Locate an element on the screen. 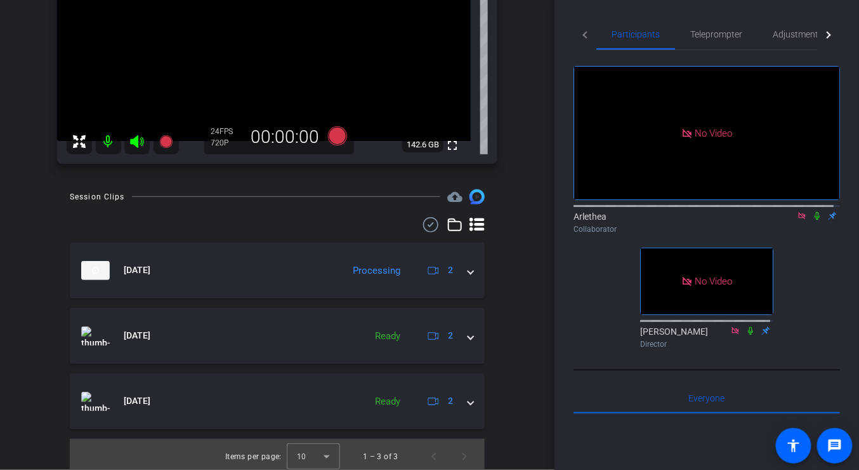  span: Everyone is located at coordinates (707, 398).